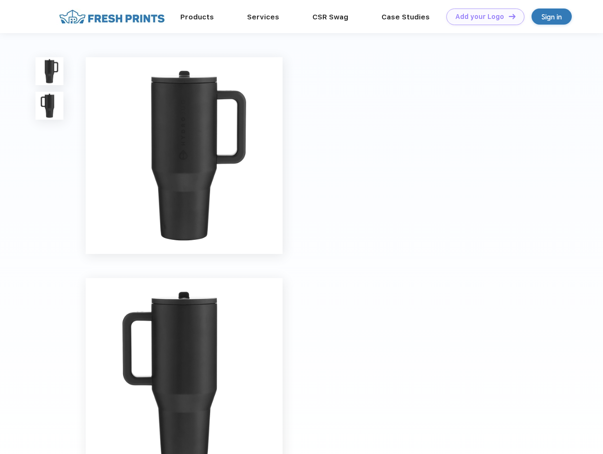  I want to click on img: fo%20logo%202.webp, so click(112, 17).